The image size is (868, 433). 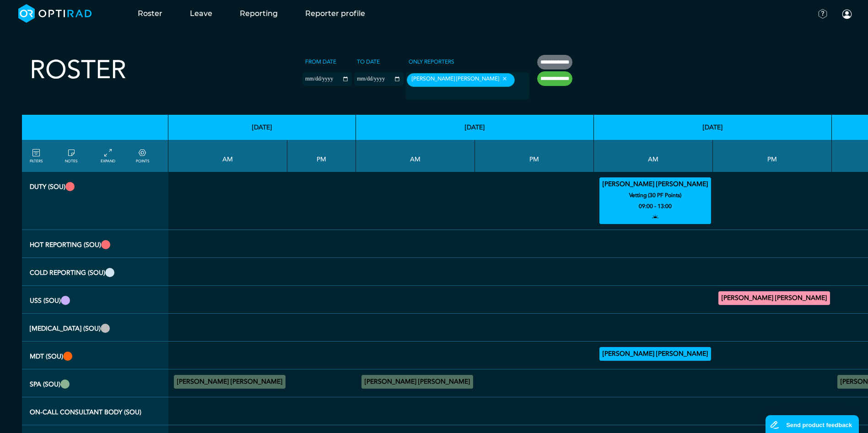 What do you see at coordinates (95, 327) in the screenshot?
I see `th: Fluoro (SOU)` at bounding box center [95, 327].